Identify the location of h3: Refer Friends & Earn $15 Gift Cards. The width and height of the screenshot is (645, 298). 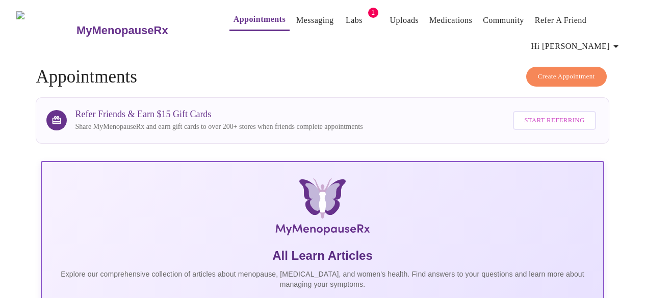
(219, 114).